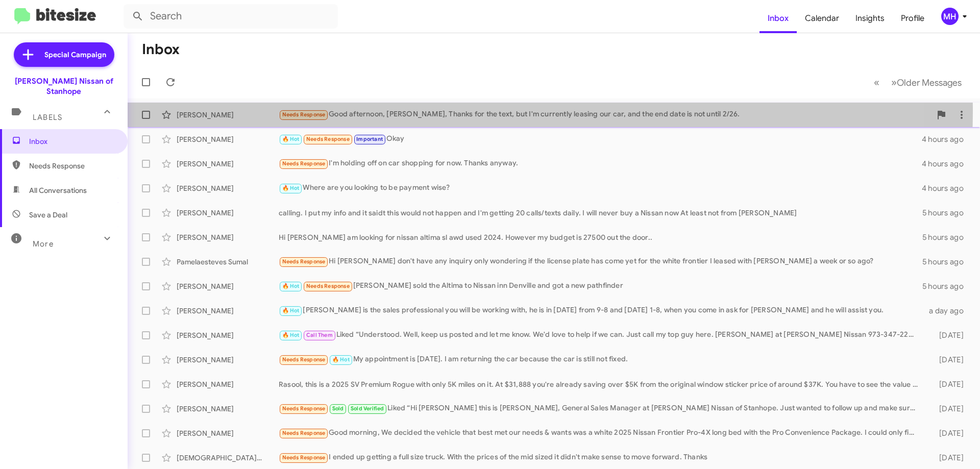  What do you see at coordinates (601, 458) in the screenshot?
I see `div: I ended up getting a full size truck. With the prices of the mid sized it didn't make sense to mo...` at bounding box center [601, 458].